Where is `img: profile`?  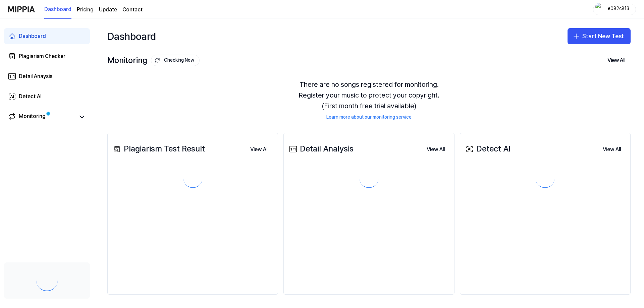 img: profile is located at coordinates (599, 9).